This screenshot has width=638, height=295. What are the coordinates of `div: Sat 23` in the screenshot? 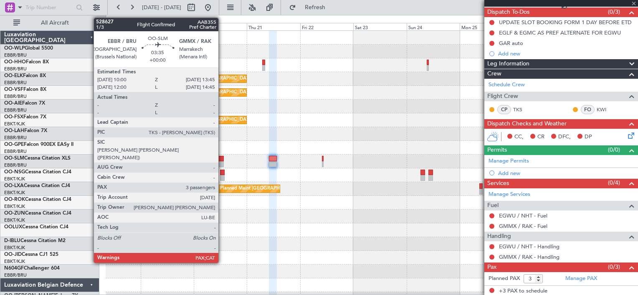 It's located at (379, 27).